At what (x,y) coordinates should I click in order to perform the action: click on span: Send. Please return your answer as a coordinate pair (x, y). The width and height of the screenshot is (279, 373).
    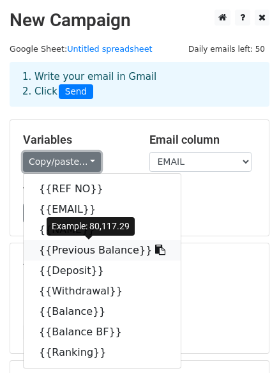
    Looking at the image, I should click on (76, 92).